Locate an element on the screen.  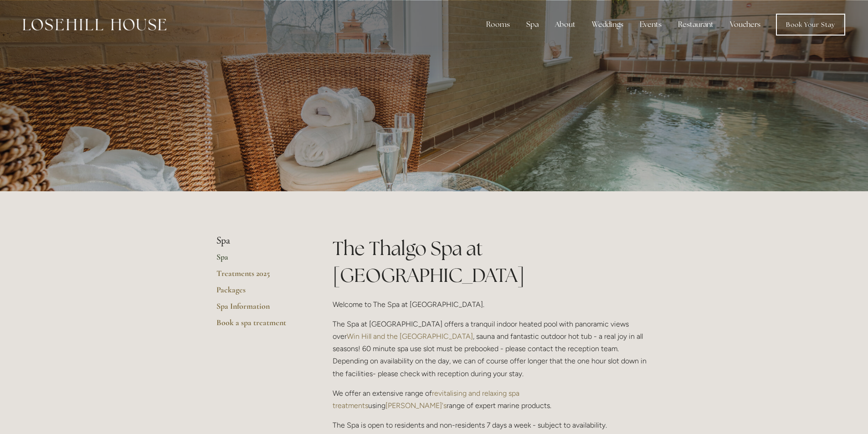
img: Losehill House is located at coordinates (94, 24).